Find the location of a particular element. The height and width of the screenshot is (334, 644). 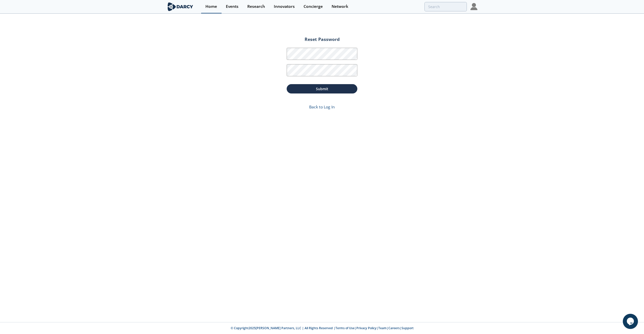

img: Profile is located at coordinates (474, 7).